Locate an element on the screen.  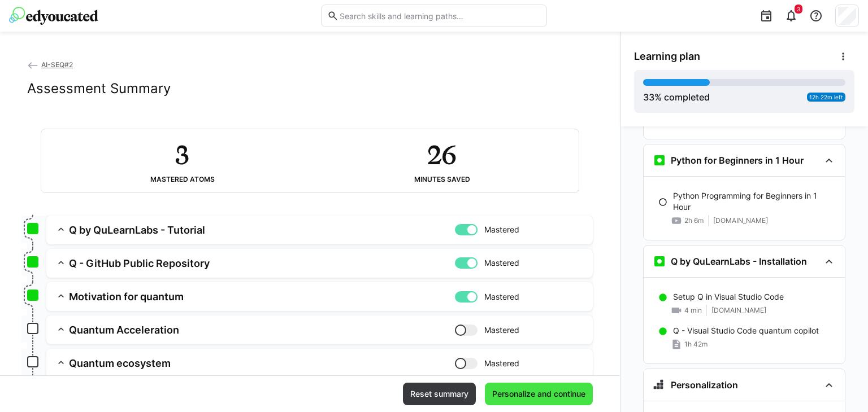
h3: Quantum ecosystem is located at coordinates (262, 363).